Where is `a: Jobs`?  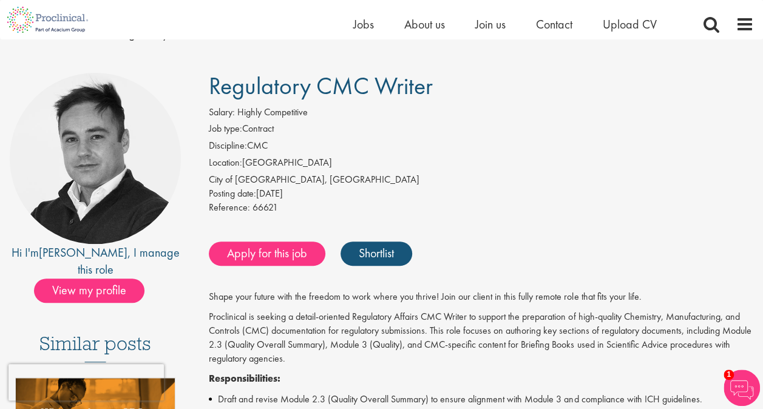
a: Jobs is located at coordinates (364, 24).